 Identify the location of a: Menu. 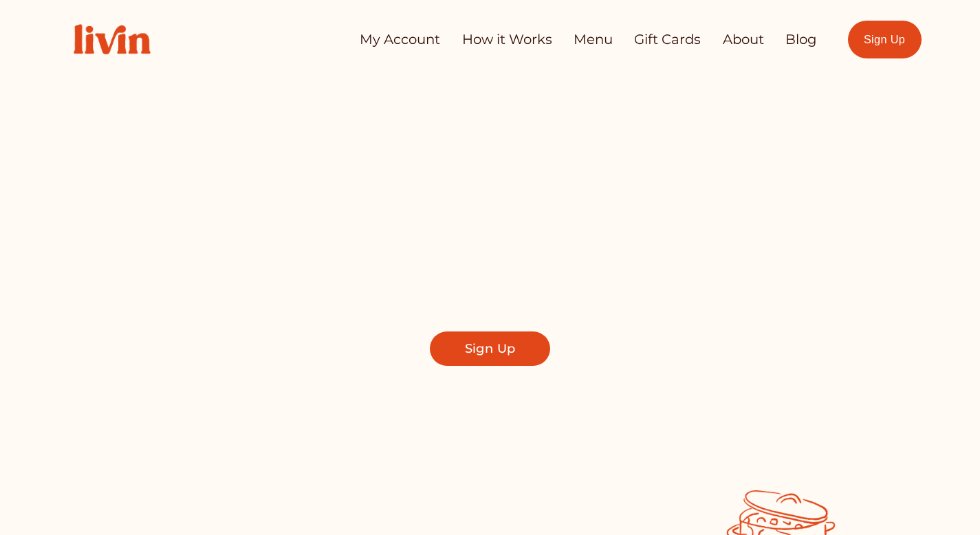
(593, 39).